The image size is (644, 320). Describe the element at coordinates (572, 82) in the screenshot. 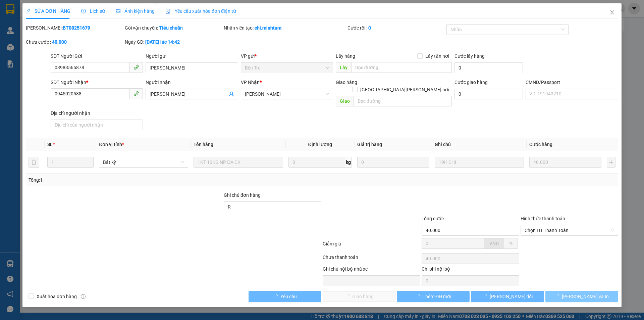

I see `div: CMND/Passport` at that location.